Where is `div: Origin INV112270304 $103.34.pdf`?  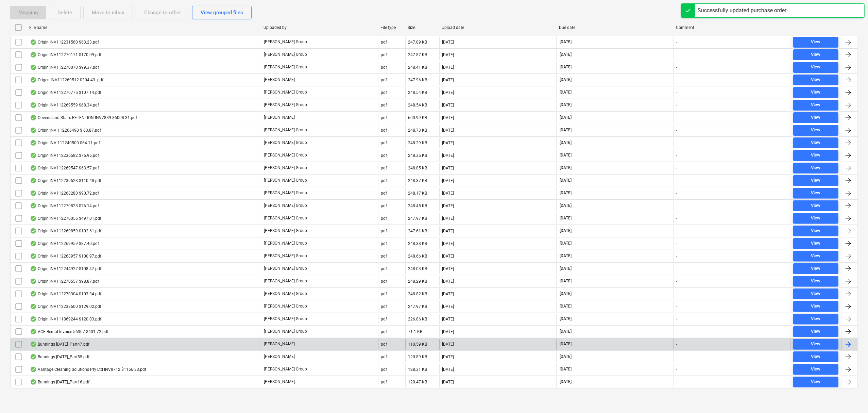 div: Origin INV112270304 $103.34.pdf is located at coordinates (65, 294).